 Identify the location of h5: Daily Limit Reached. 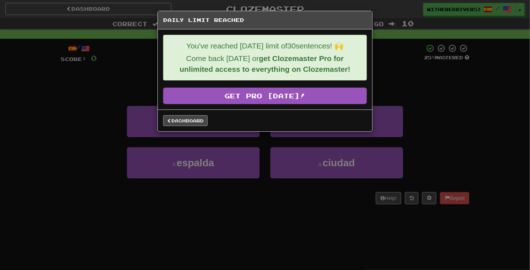
(265, 20).